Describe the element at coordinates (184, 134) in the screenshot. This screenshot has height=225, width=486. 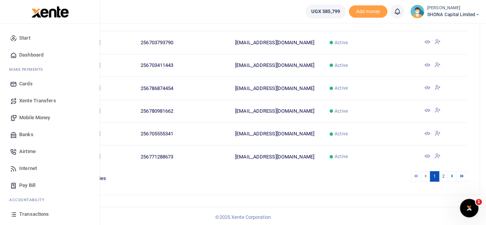
I see `td: 256705555341` at that location.